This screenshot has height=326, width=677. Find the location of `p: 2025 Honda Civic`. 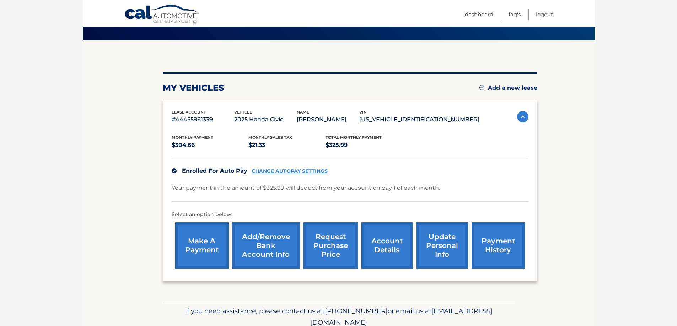

p: 2025 Honda Civic is located at coordinates (265, 120).